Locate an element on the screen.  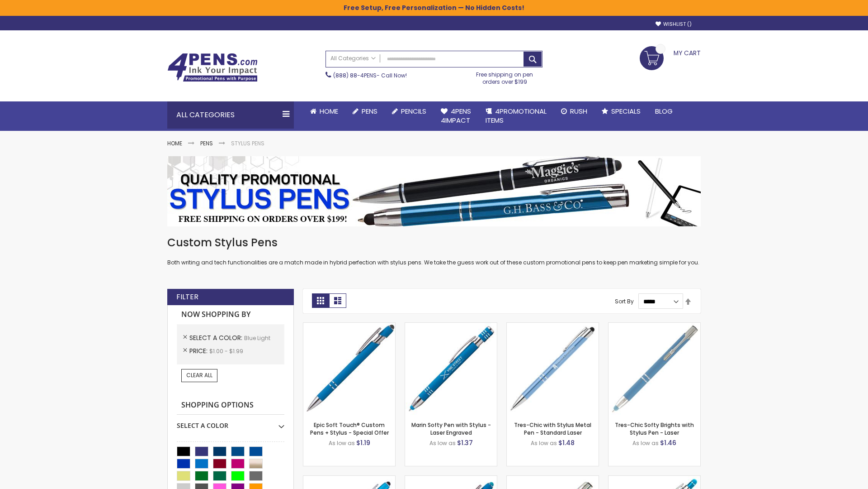
a: (888) 88-4PENS is located at coordinates (355, 75).